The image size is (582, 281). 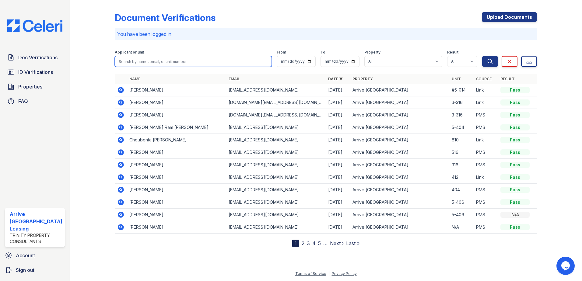 I want to click on a: 4, so click(x=314, y=244).